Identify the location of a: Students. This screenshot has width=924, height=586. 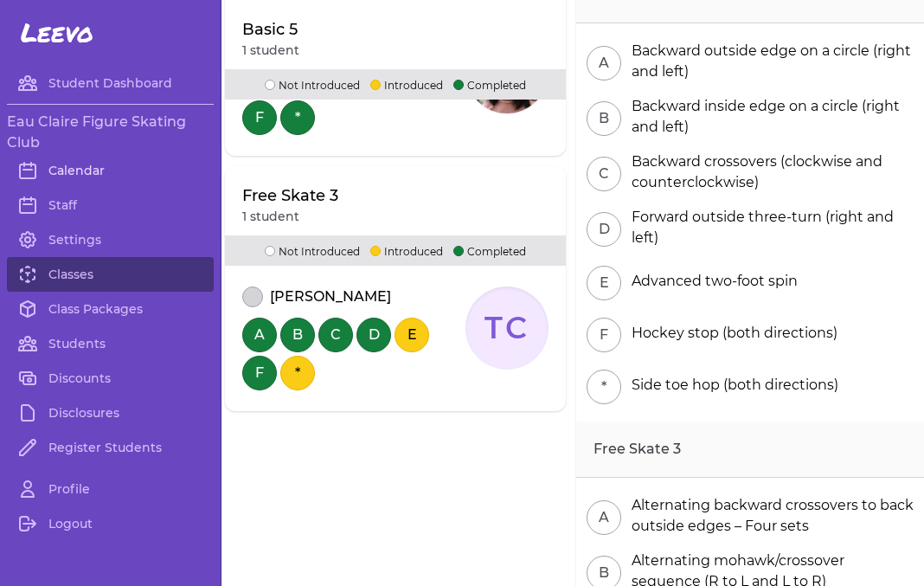
(110, 344).